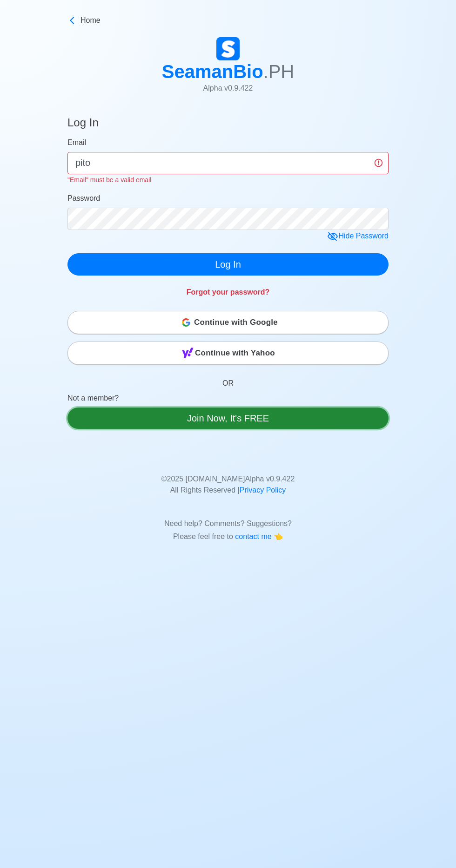 The width and height of the screenshot is (456, 868). I want to click on p: Please feel free to, so click(228, 536).